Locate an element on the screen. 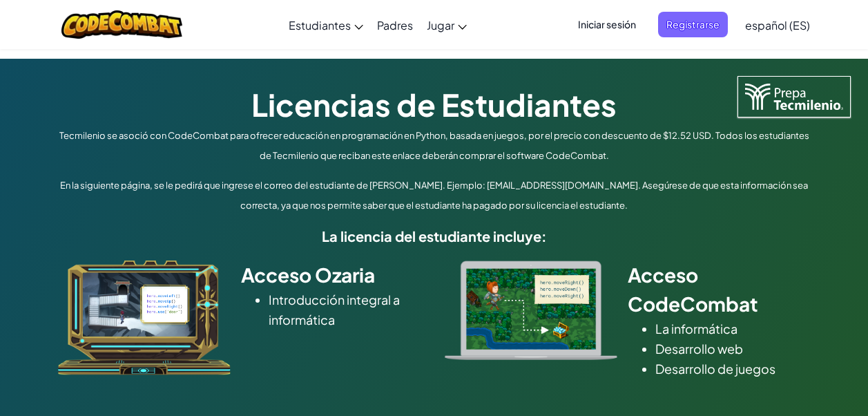 The width and height of the screenshot is (868, 416). img: type_real_code.png is located at coordinates (531, 310).